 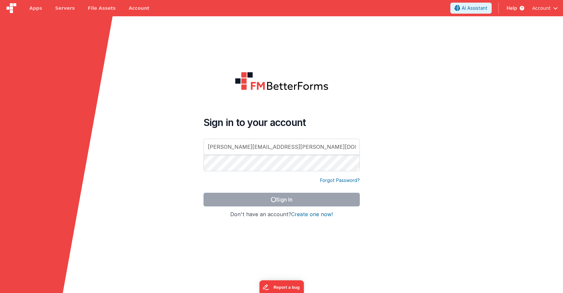 What do you see at coordinates (282, 147) in the screenshot?
I see `input: Email Address` at bounding box center [282, 147].